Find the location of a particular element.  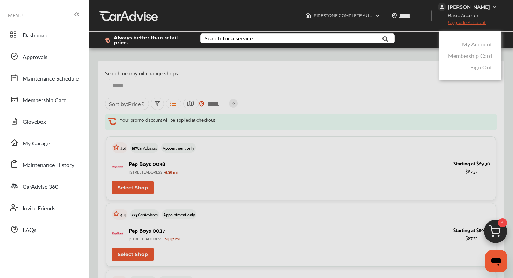

span: My Garage is located at coordinates (36, 144).